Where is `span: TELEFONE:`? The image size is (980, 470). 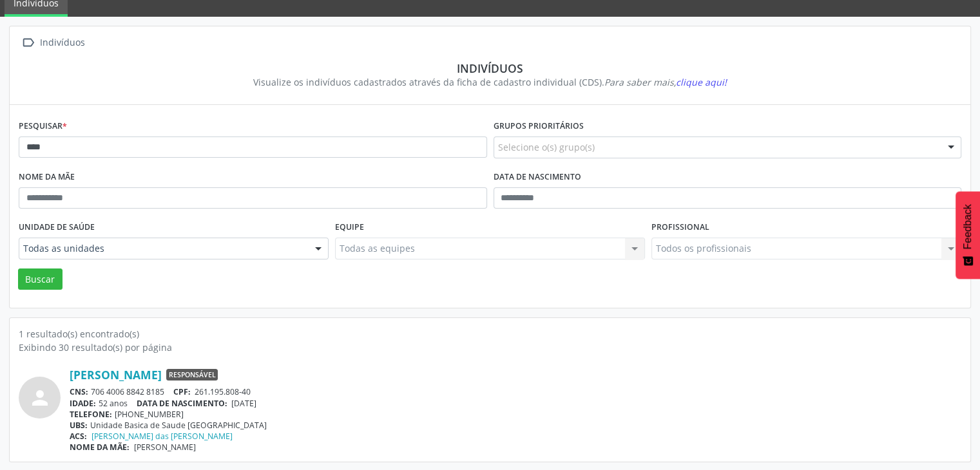
span: TELEFONE: is located at coordinates (91, 415).